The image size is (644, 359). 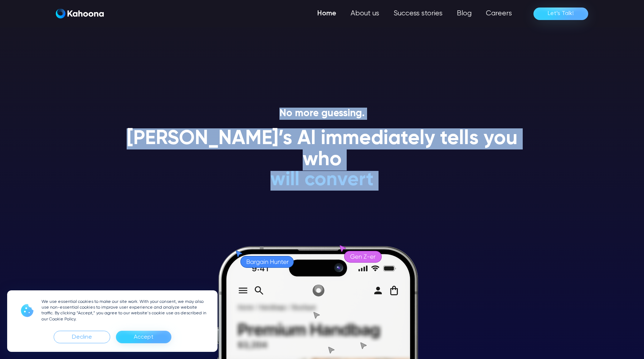 I want to click on h1: is a loyal customer, so click(x=322, y=180).